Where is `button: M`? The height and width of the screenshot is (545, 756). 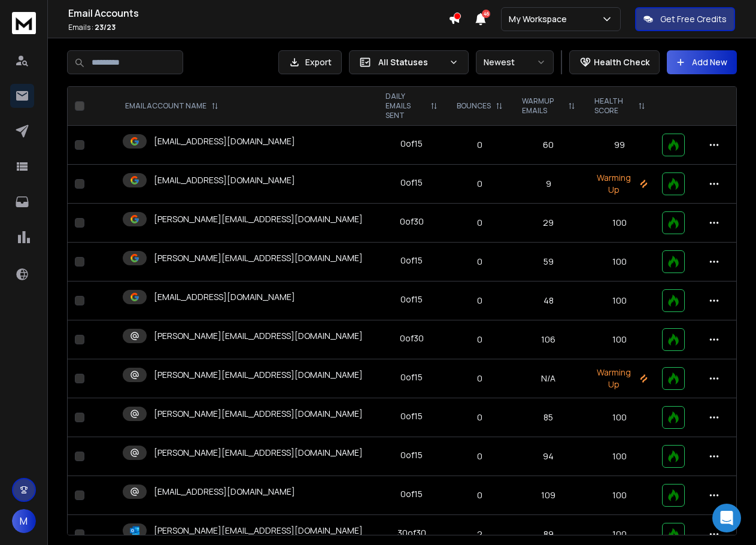 button: M is located at coordinates (24, 521).